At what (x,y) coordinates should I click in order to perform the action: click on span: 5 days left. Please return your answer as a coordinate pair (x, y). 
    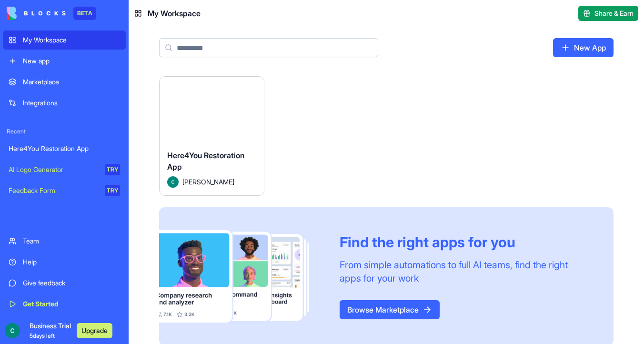
    Looking at the image, I should click on (42, 336).